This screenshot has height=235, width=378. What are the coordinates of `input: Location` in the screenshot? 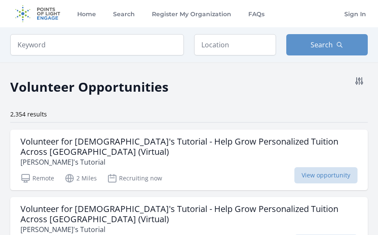 It's located at (235, 45).